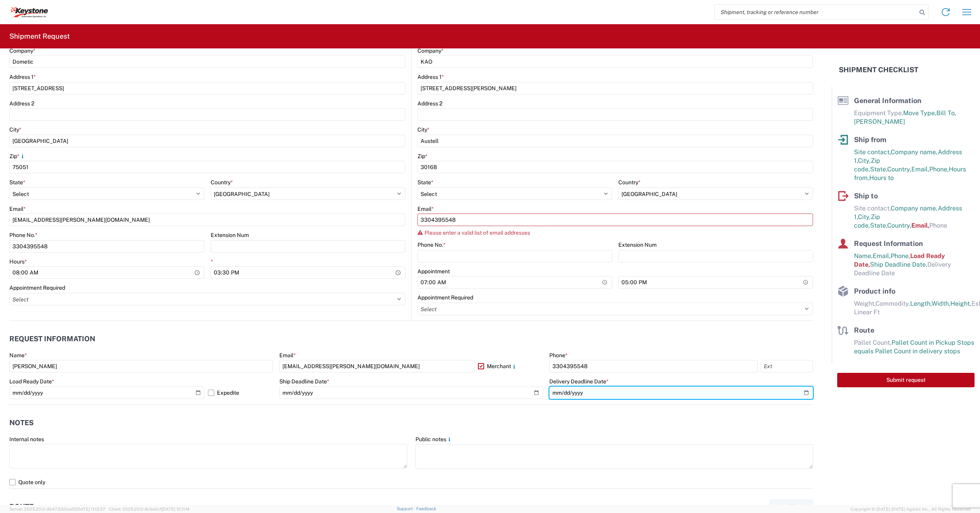  What do you see at coordinates (240, 393) in the screenshot?
I see `label: Expedite` at bounding box center [240, 393].